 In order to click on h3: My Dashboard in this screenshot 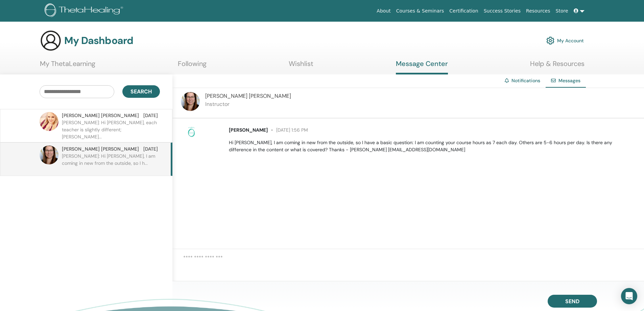, I will do `click(98, 40)`.